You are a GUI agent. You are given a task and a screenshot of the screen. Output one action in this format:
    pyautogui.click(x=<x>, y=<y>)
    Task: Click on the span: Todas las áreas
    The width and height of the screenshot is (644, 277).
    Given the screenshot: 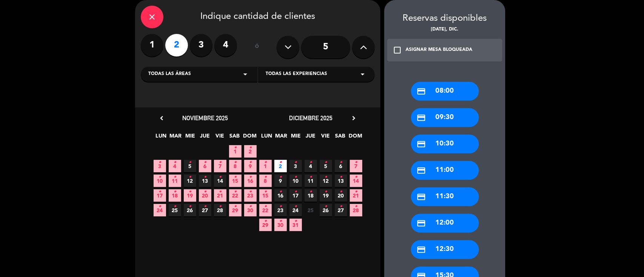 What is the action you would take?
    pyautogui.click(x=170, y=74)
    